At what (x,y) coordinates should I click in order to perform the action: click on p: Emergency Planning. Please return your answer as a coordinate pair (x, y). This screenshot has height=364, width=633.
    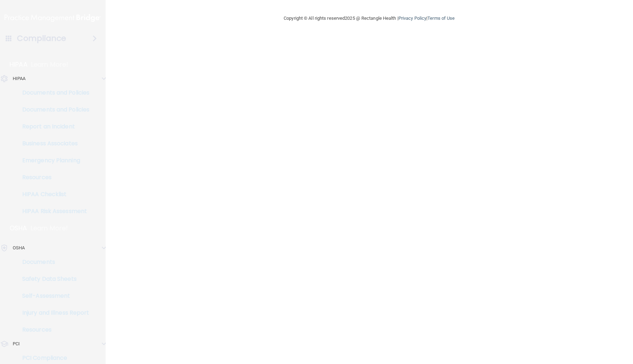
    Looking at the image, I should click on (53, 160).